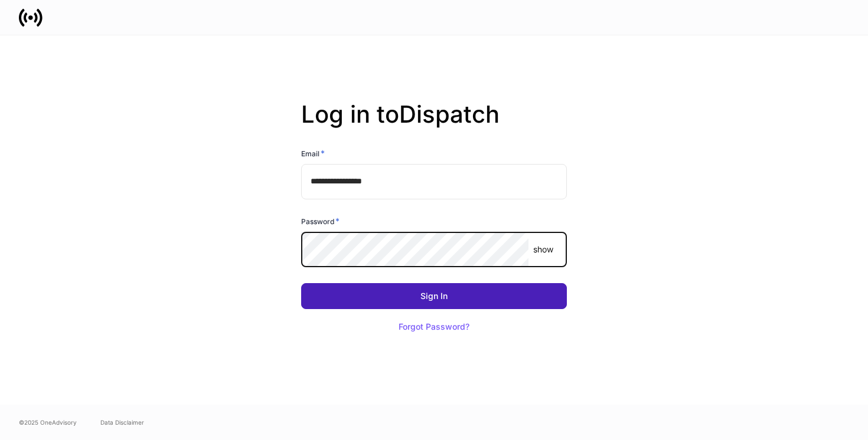 The image size is (868, 440). I want to click on h6: Email, so click(313, 154).